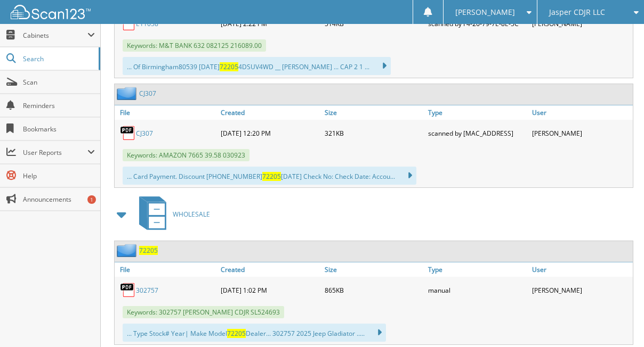 Image resolution: width=644 pixels, height=347 pixels. What do you see at coordinates (254, 333) in the screenshot?
I see `div: ... Type Stock# Year| Make Model Dealer... 302757 2025 Jeep Gladiator .....` at bounding box center [254, 333].